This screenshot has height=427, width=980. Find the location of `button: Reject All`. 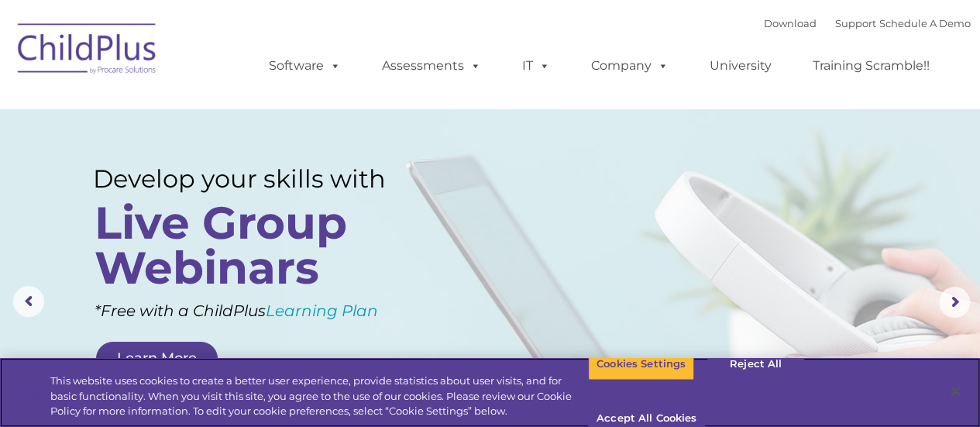

button: Reject All is located at coordinates (755, 364).